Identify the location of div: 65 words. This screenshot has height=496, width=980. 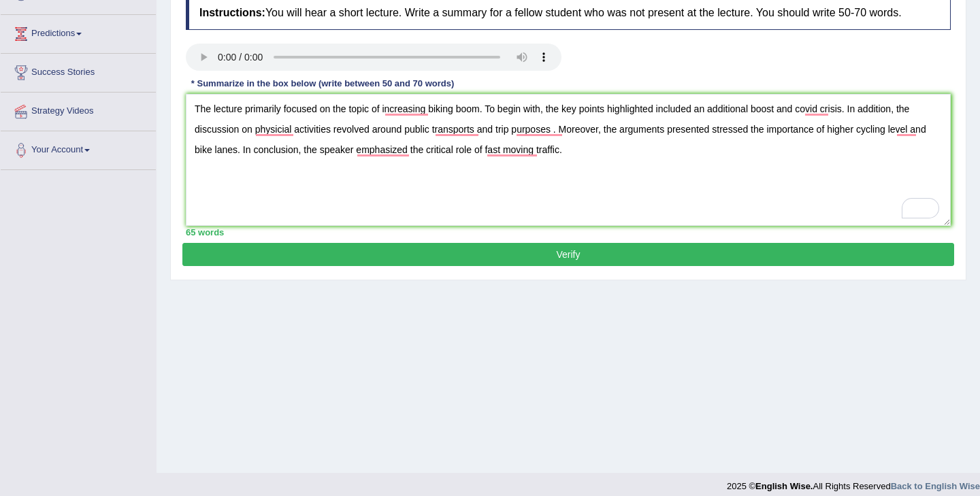
(568, 232).